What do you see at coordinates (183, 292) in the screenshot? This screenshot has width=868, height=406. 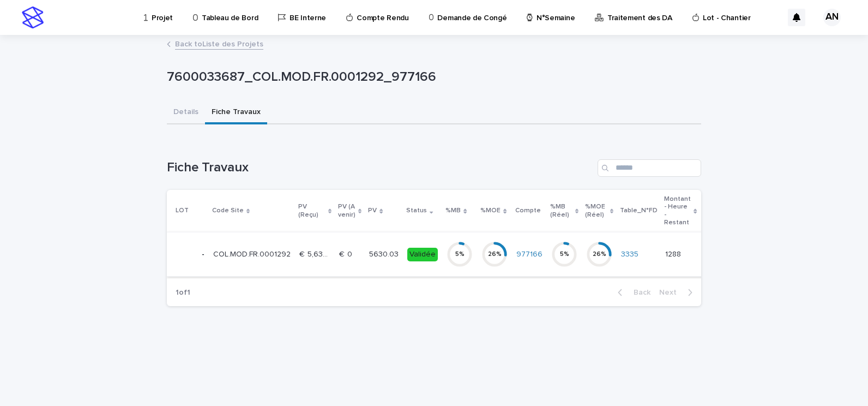 I see `p: 1 of 1` at bounding box center [183, 292].